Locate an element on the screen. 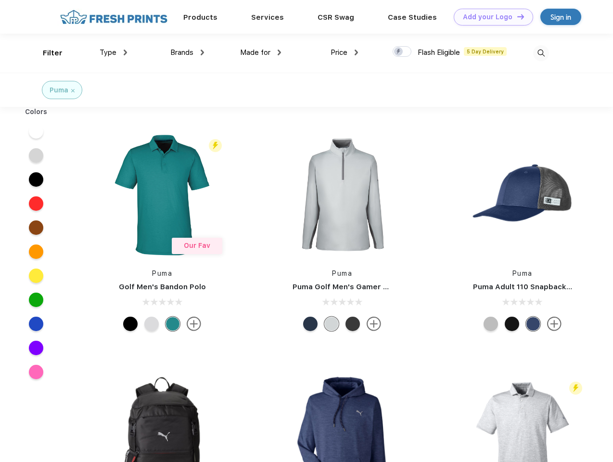 This screenshot has width=613, height=462. a: Services is located at coordinates (268, 17).